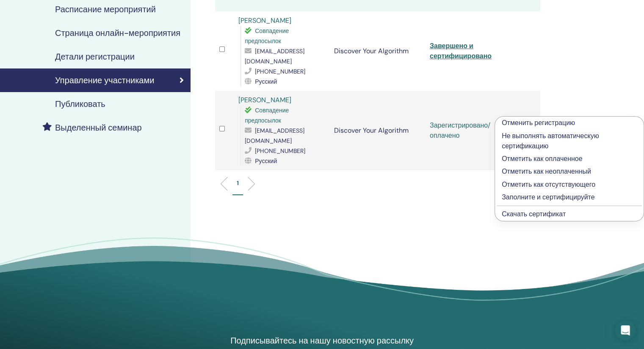  I want to click on div: Open Intercom Messenger, so click(625, 331).